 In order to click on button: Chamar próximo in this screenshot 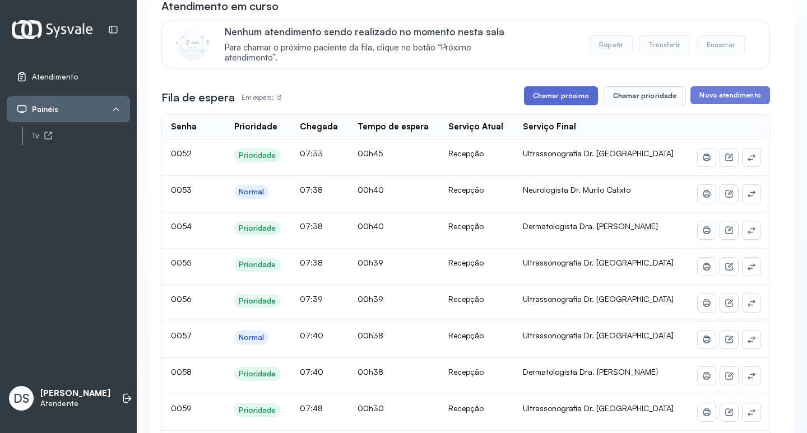, I will do `click(561, 96)`.